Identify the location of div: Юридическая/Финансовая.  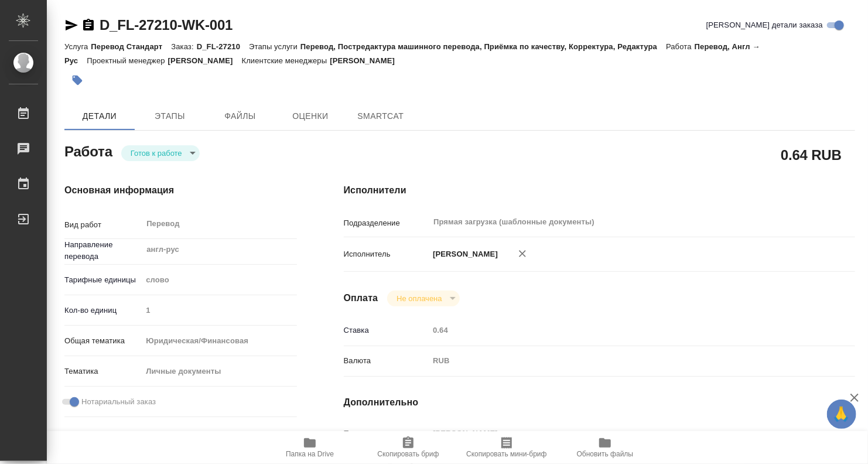
(219, 341).